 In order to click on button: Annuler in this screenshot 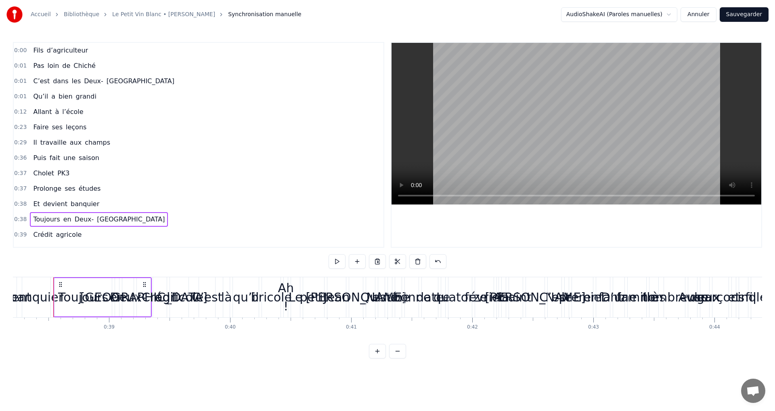, I will do `click(699, 15)`.